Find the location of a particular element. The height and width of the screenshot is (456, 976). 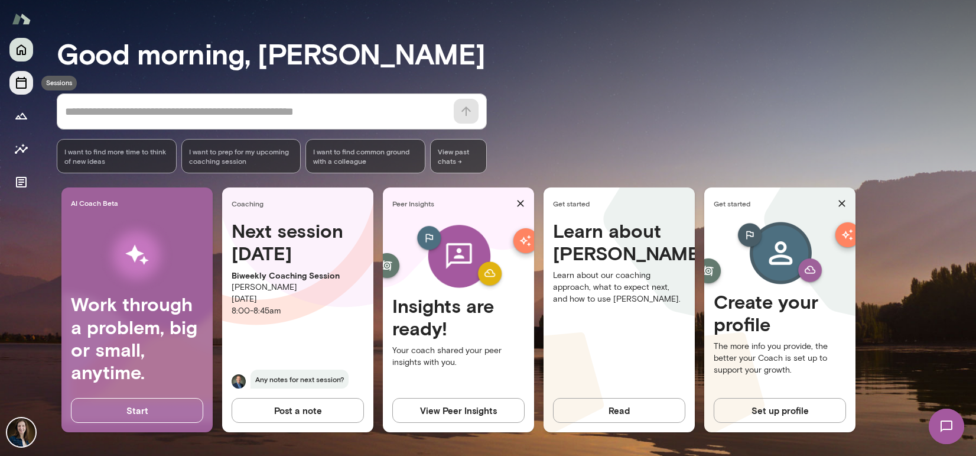

button: Start is located at coordinates (137, 410).